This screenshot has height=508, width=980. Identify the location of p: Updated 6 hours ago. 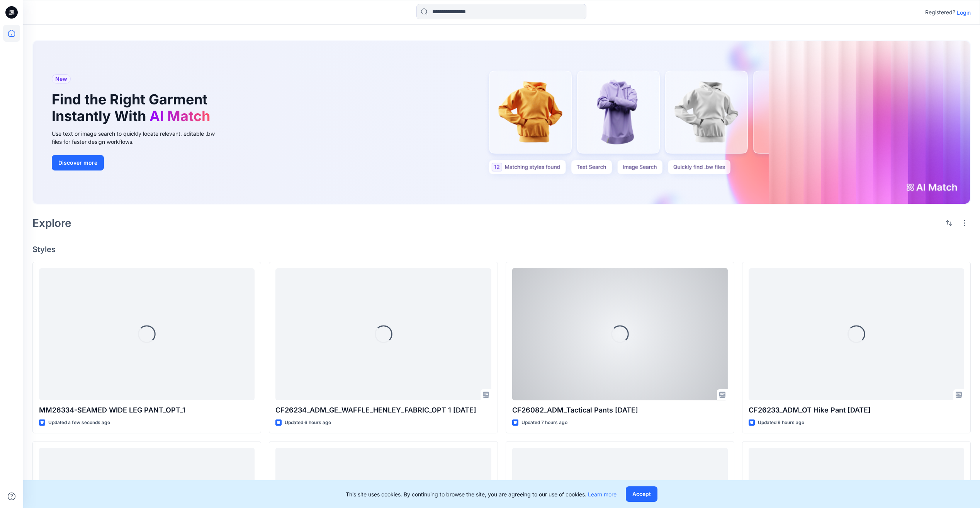
(308, 422).